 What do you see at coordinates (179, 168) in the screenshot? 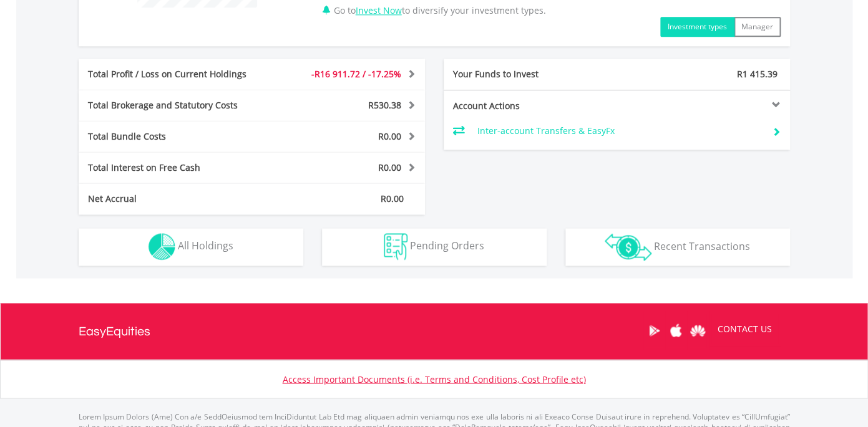
I see `div: Total Interest on Free Cash` at bounding box center [179, 168].